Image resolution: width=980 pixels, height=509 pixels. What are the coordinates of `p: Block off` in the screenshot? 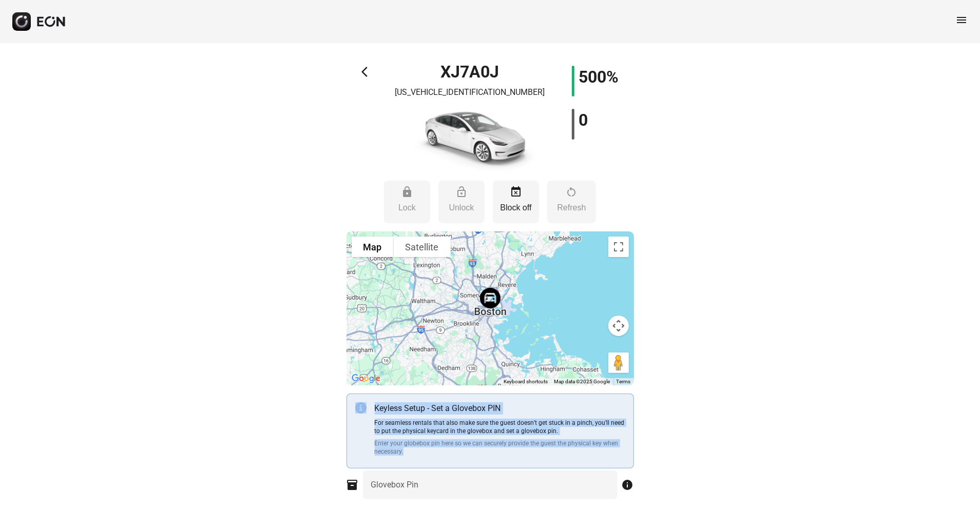 It's located at (516, 208).